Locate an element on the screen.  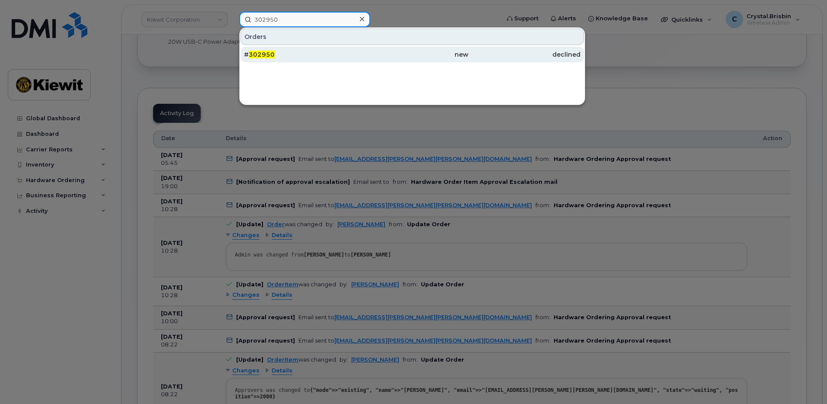
div: Orders is located at coordinates (412, 37).